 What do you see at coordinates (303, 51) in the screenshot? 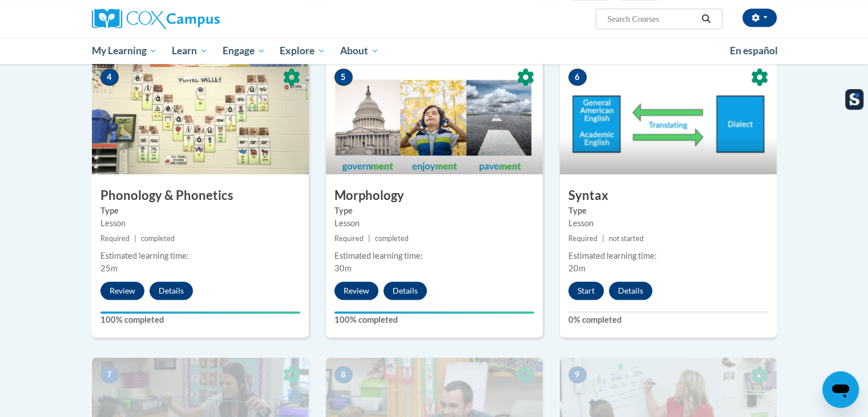
I see `a: Explore` at bounding box center [303, 51].